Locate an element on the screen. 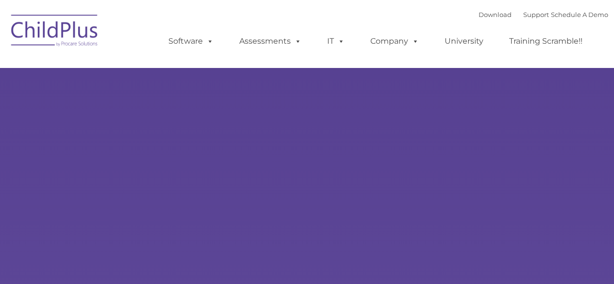 The image size is (614, 284). a: University is located at coordinates (464, 41).